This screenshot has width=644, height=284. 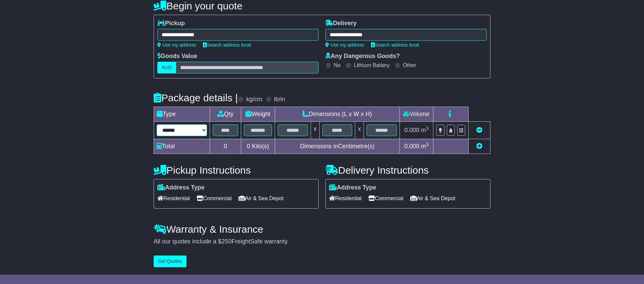 What do you see at coordinates (280, 100) in the screenshot?
I see `label: lb/in` at bounding box center [280, 100].